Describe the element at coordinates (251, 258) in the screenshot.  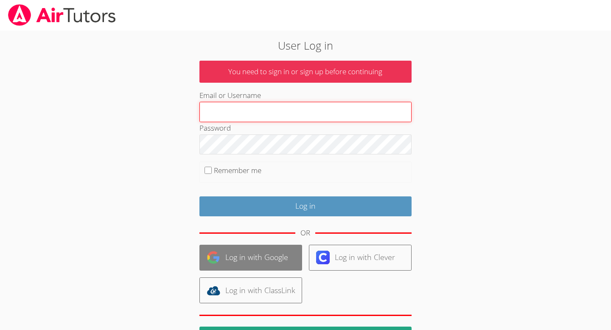
I see `a: Log in with Google` at that location.